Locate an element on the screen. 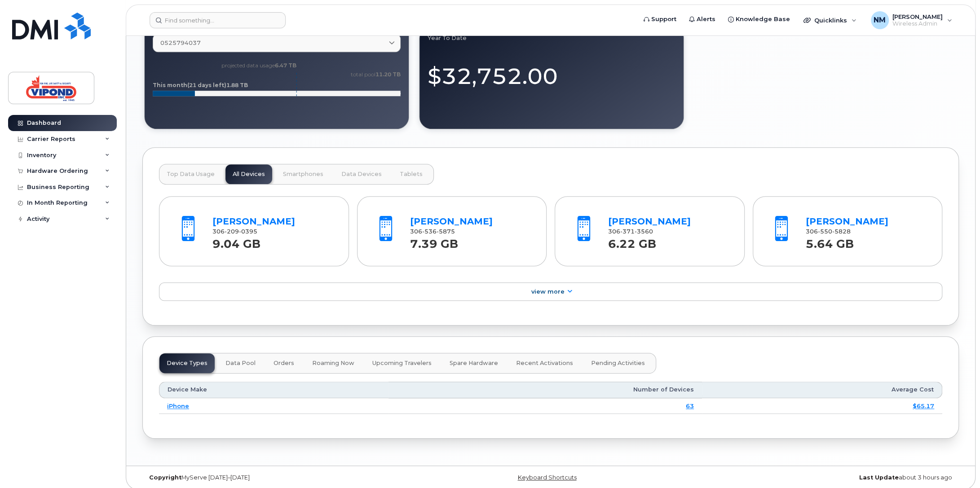 This screenshot has height=488, width=980. a: iPhone is located at coordinates (178, 406).